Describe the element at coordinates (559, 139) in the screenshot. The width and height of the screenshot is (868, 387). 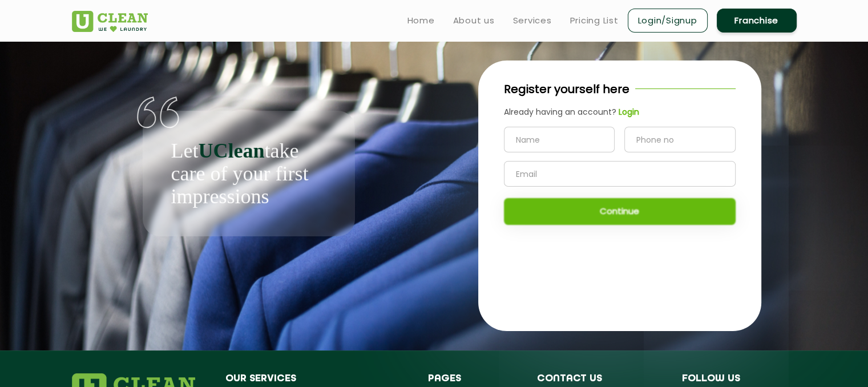
I see `input: Name` at that location.